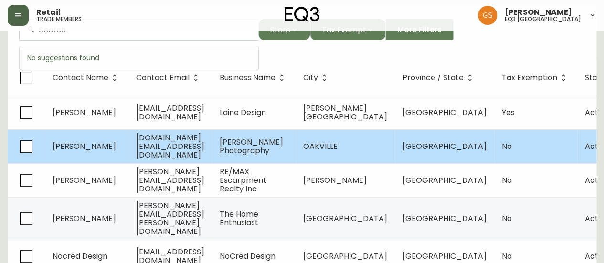 The height and width of the screenshot is (263, 604). What do you see at coordinates (488, 15) in the screenshot?
I see `img: 6b403d9c54a9a0c30f681d41f5fc2571` at bounding box center [488, 15].